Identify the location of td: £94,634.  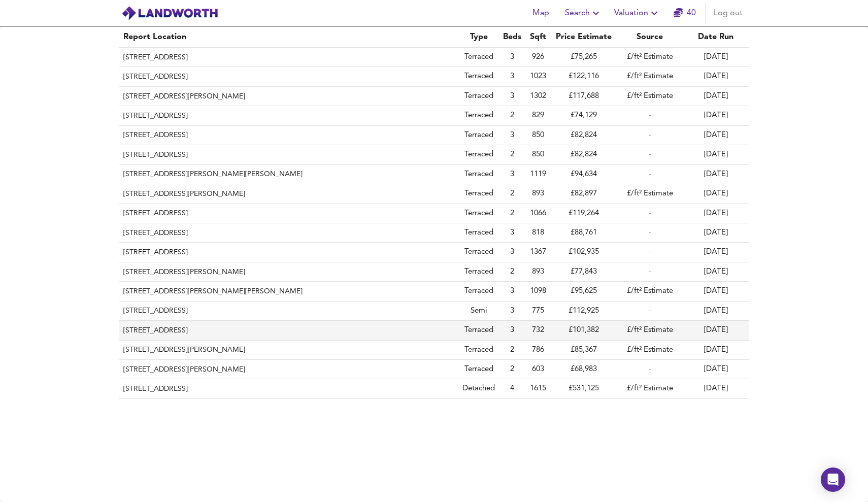
(584, 175).